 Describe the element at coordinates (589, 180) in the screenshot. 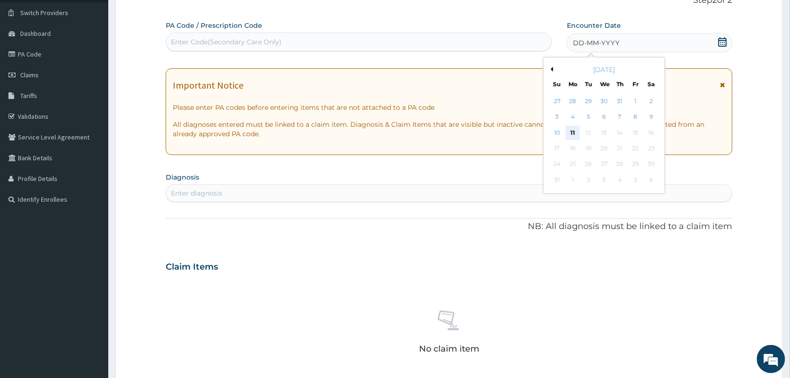

I see `div: Not available Tuesday, September 2nd, 2025` at that location.